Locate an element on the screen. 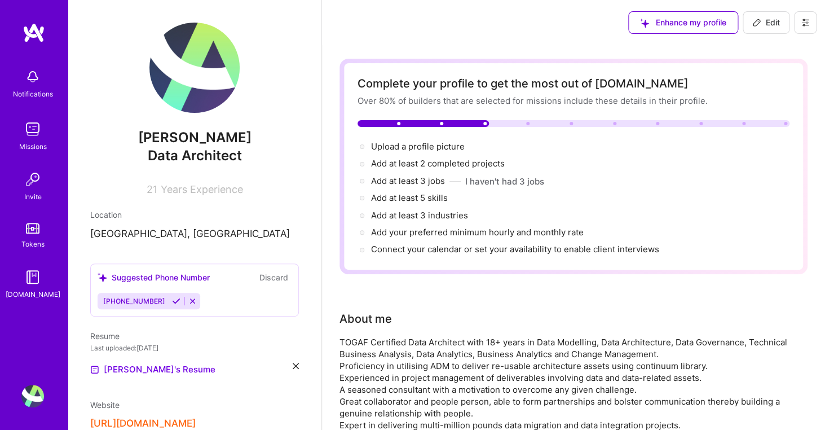 This screenshot has width=825, height=430. img: Invite is located at coordinates (33, 179).